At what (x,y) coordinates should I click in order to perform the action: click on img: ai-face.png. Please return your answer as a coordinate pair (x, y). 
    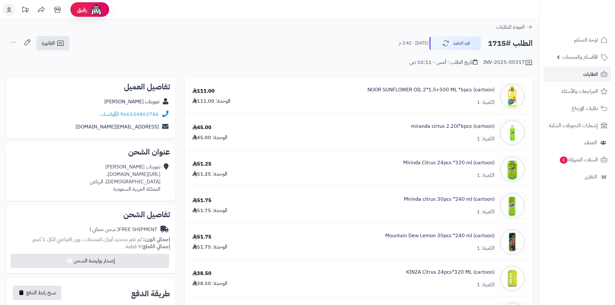
    Looking at the image, I should click on (96, 10).